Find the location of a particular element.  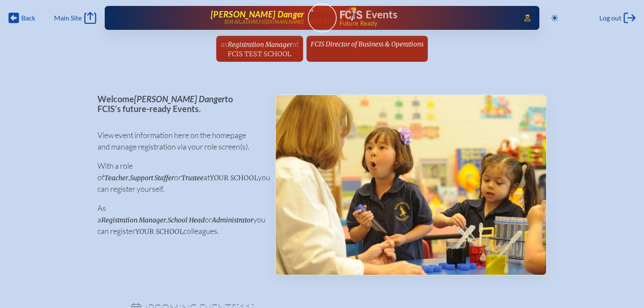

span: FCIS Test School is located at coordinates (259, 53).